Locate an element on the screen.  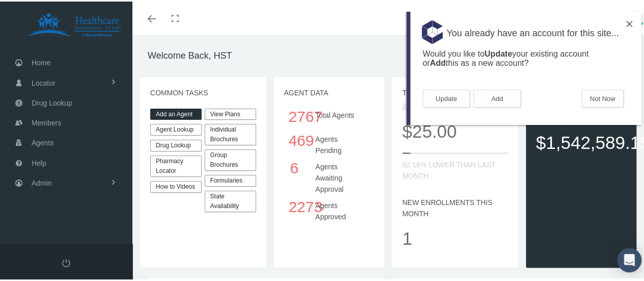
div: Formularies is located at coordinates (230, 179).